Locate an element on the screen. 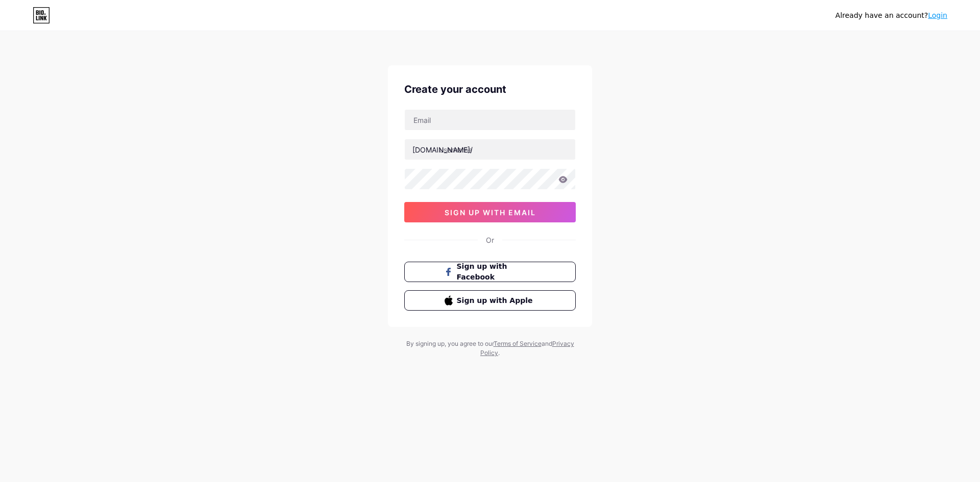 The image size is (980, 482). a: Terms of Service is located at coordinates (517, 343).